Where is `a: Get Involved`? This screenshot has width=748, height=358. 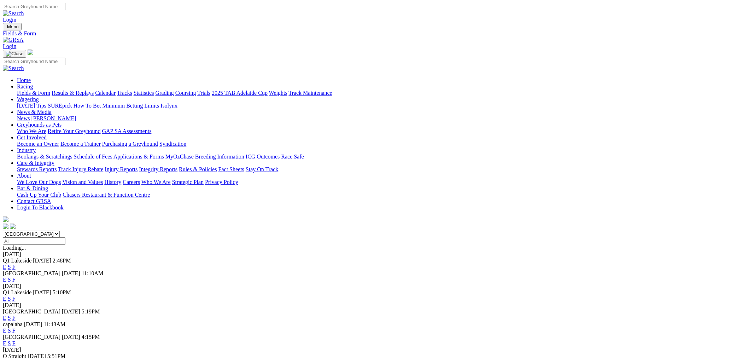
a: Get Involved is located at coordinates (32, 137).